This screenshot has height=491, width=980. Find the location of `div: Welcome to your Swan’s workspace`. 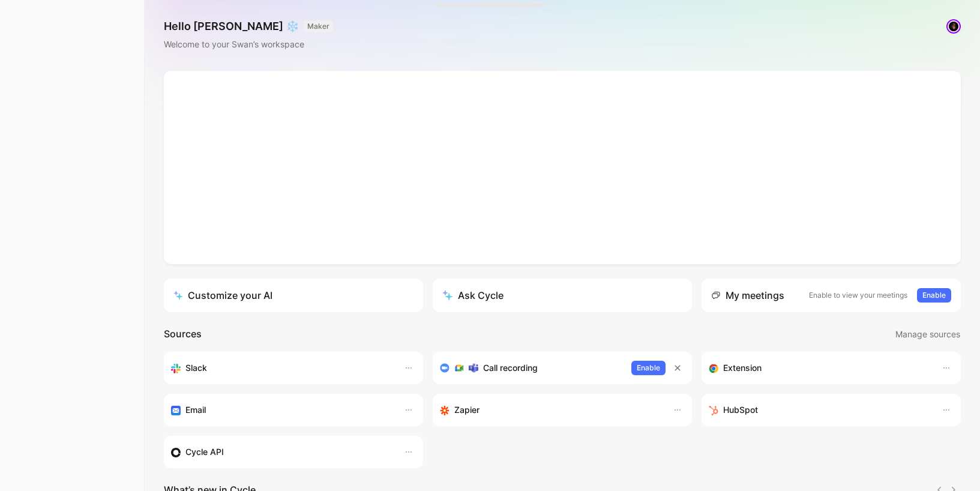

div: Welcome to your Swan’s workspace is located at coordinates (248, 44).